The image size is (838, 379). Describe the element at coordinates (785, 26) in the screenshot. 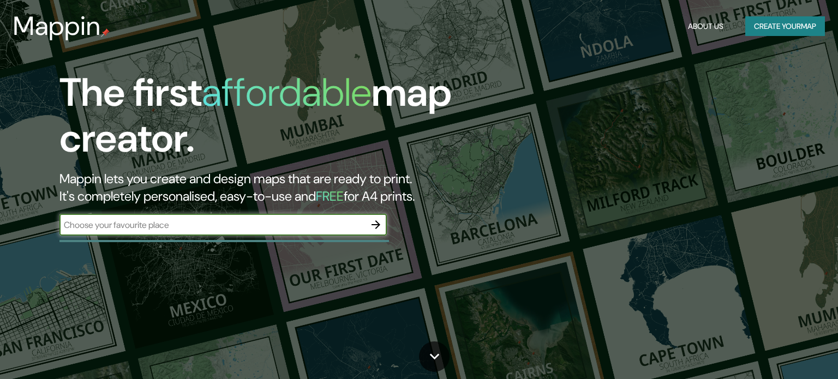

I see `button: Create yourmap` at that location.